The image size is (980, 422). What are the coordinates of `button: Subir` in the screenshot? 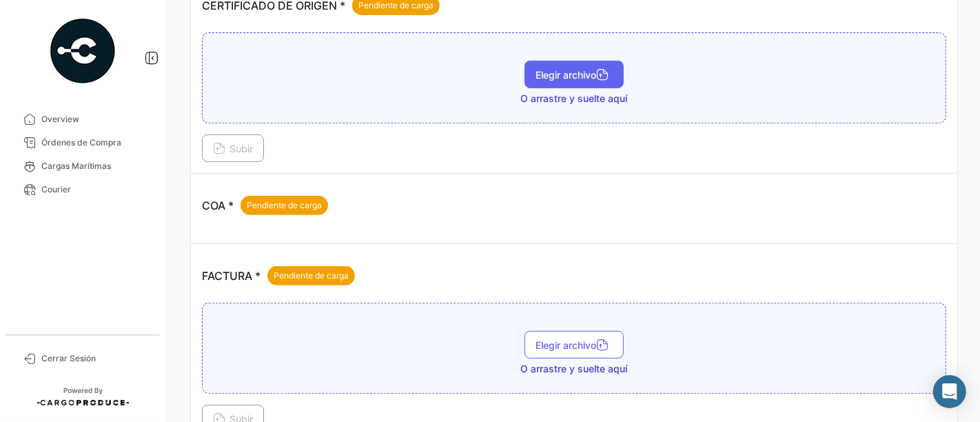 It's located at (233, 149).